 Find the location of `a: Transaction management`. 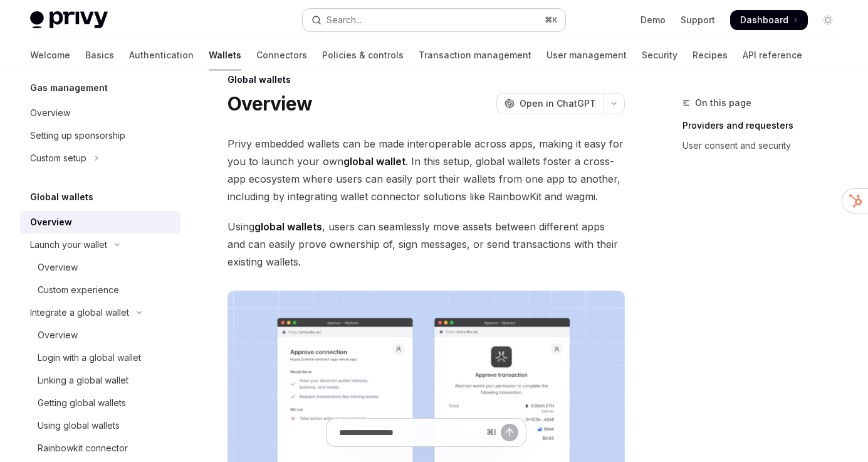

a: Transaction management is located at coordinates (475, 55).